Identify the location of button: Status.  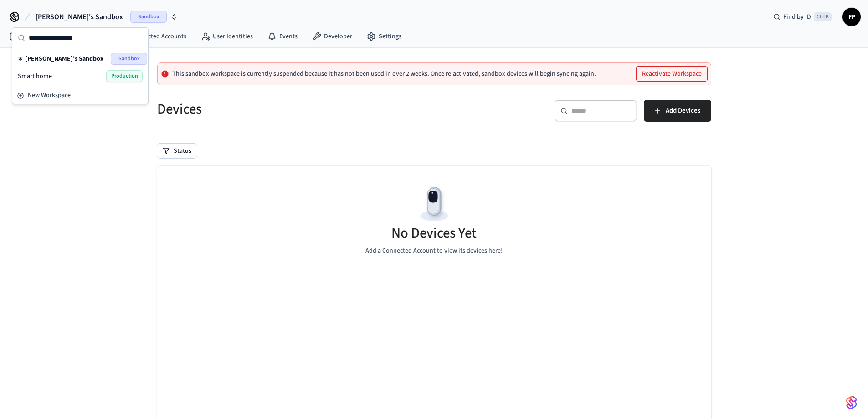
(177, 151).